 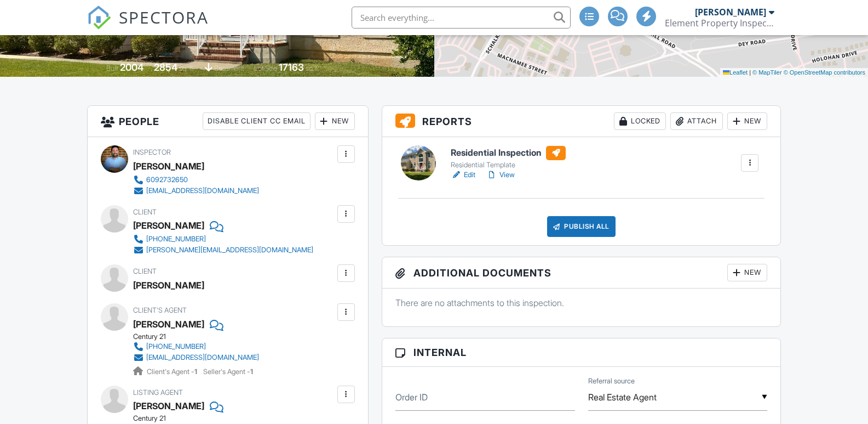 I want to click on div: Publish All, so click(x=581, y=226).